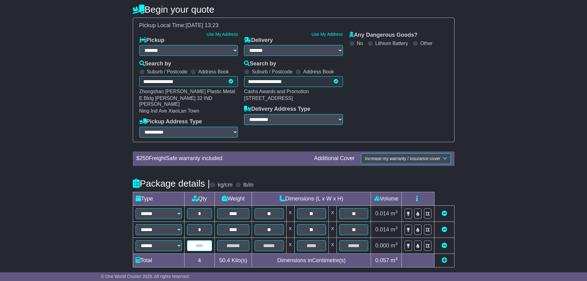 This screenshot has width=587, height=281. Describe the element at coordinates (248, 185) in the screenshot. I see `label: lb/in` at that location.